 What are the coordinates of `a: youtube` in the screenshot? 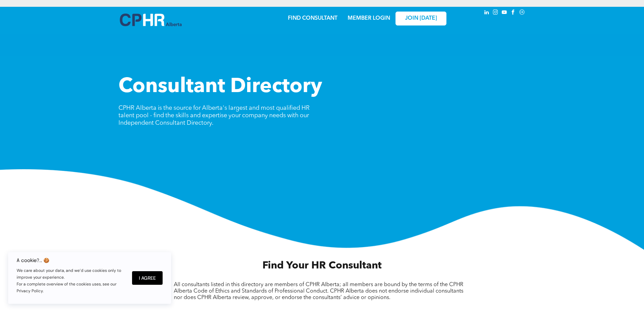 It's located at (505, 13).